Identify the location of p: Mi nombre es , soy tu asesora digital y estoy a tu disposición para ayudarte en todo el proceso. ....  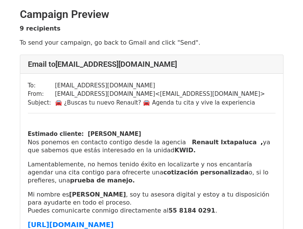
(152, 202).